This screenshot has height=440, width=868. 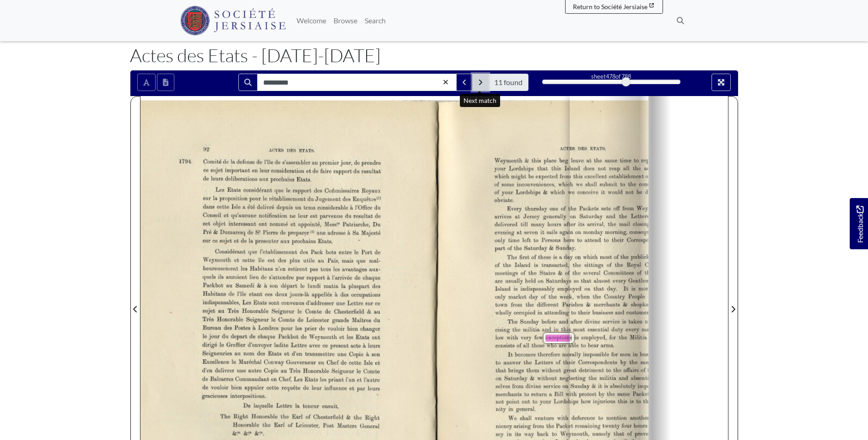 What do you see at coordinates (587, 168) in the screenshot?
I see `span: does` at bounding box center [587, 168].